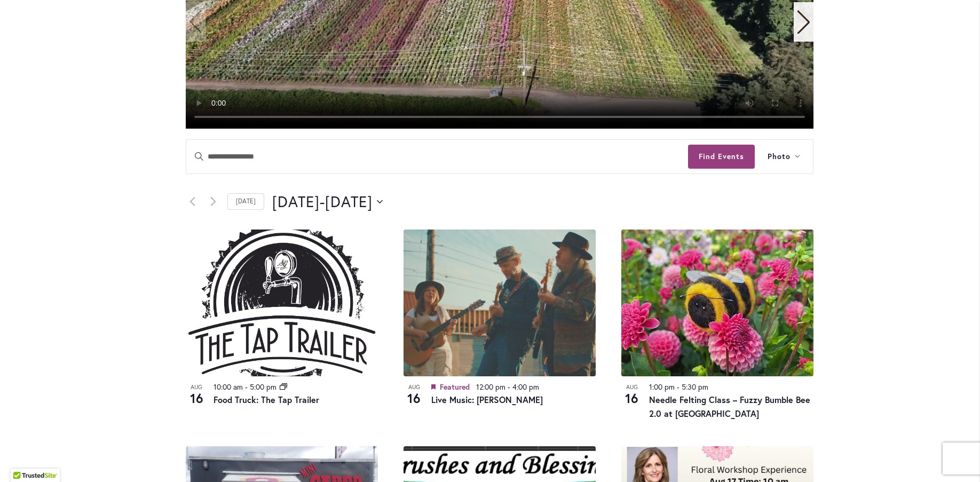  Describe the element at coordinates (717, 303) in the screenshot. I see `img: d9e04540d3aa6b981c7f5085228e7473` at that location.